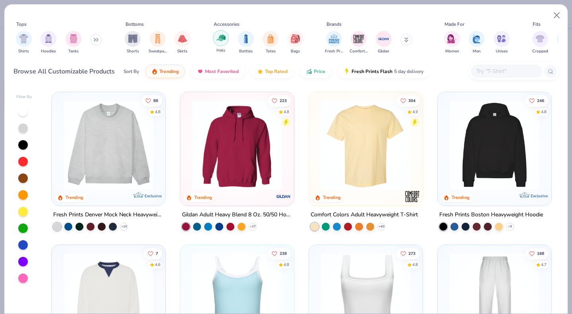  I want to click on div: filter for Skirts, so click(182, 42).